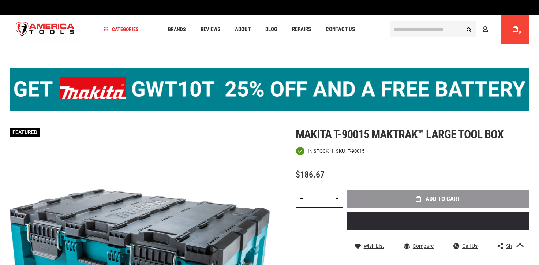 The image size is (539, 265). Describe the element at coordinates (271, 29) in the screenshot. I see `span: Blog` at that location.